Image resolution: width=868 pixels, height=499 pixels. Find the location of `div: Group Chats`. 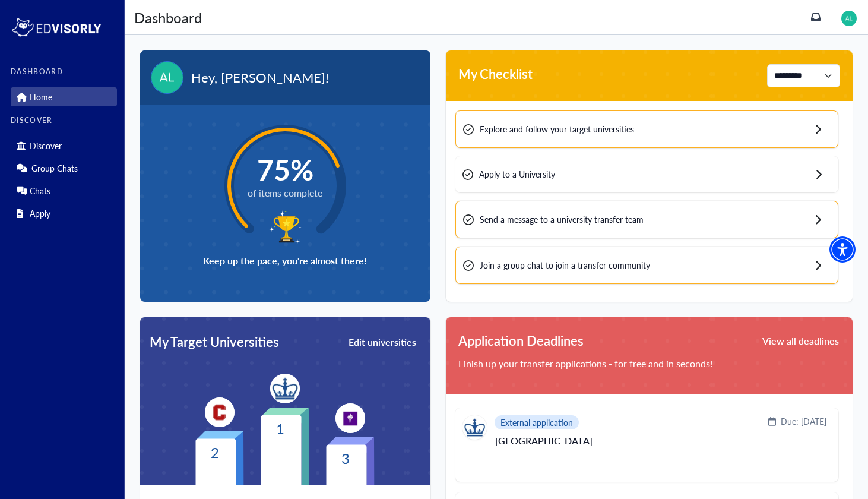

div: Group Chats is located at coordinates (64, 168).